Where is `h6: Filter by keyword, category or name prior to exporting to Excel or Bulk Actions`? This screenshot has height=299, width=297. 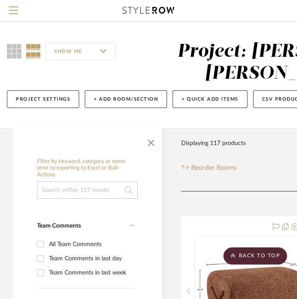 h6: Filter by keyword, category or name prior to exporting to Excel or Bulk Actions is located at coordinates (87, 168).